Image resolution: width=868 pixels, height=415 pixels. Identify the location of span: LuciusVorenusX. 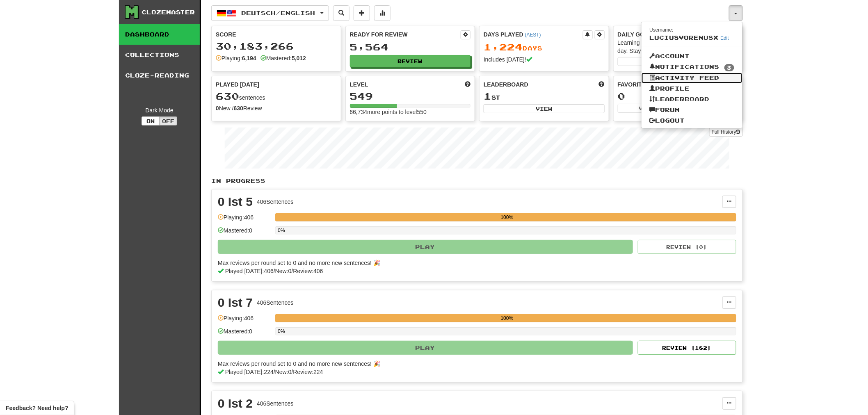
(684, 37).